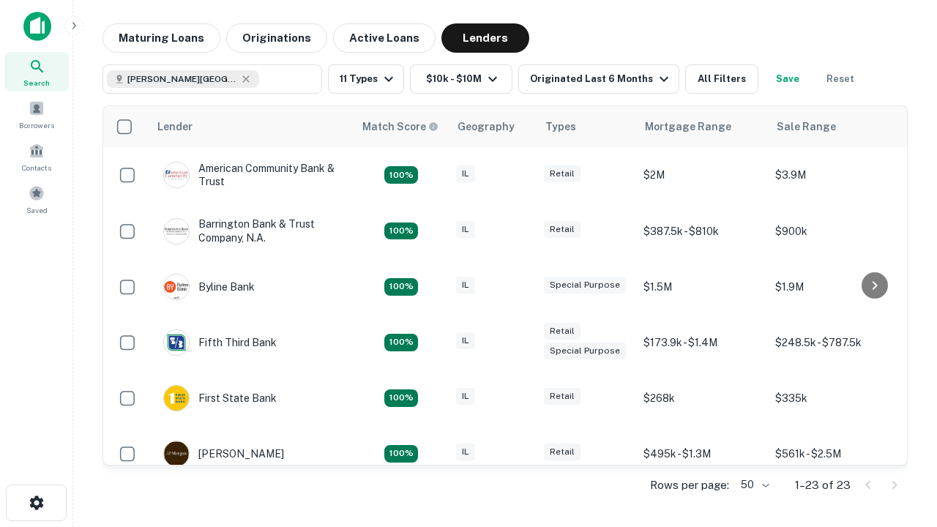 This screenshot has height=527, width=937. Describe the element at coordinates (461, 79) in the screenshot. I see `button: $10k - $10M` at that location.